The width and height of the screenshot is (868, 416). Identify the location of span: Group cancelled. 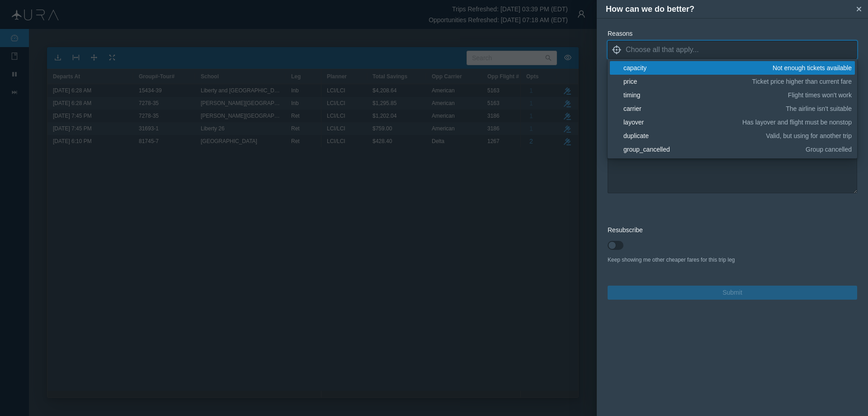
(828, 149).